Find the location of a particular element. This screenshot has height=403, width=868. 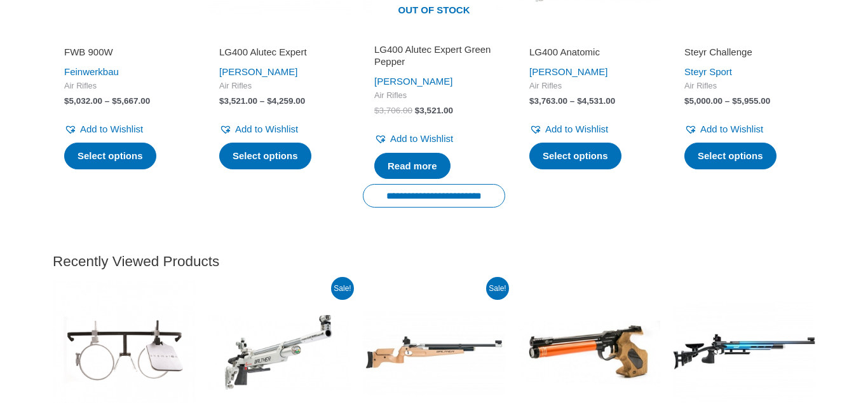

a: Read more about “LG400 Alutec Expert Green Pepper” is located at coordinates (413, 166).